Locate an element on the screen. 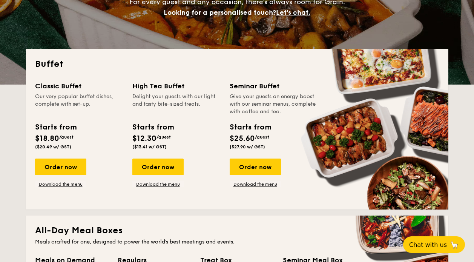 The width and height of the screenshot is (474, 262). span: Let's chat. is located at coordinates (293, 12).